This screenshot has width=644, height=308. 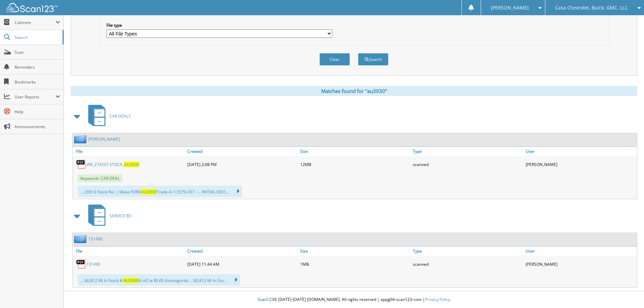 I want to click on span: Help, so click(x=37, y=111).